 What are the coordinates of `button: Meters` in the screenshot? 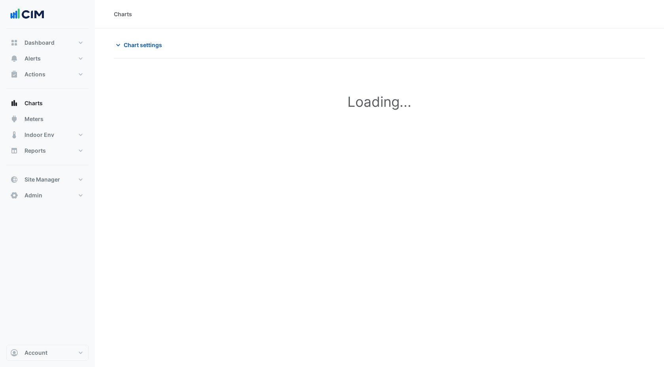 It's located at (47, 119).